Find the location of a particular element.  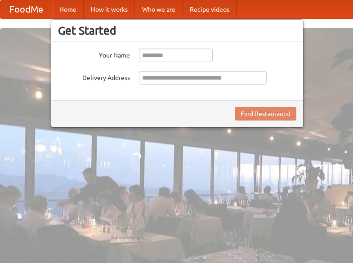

a: Home is located at coordinates (68, 9).